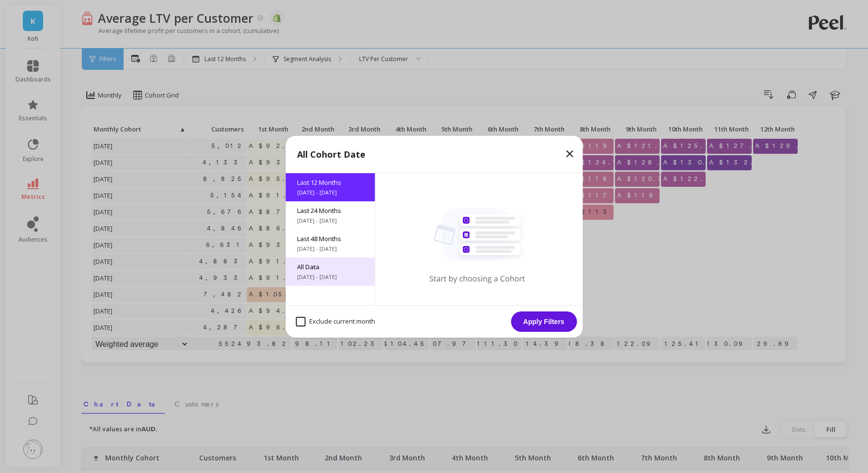  Describe the element at coordinates (330, 183) in the screenshot. I see `span: Last 12 Months` at that location.